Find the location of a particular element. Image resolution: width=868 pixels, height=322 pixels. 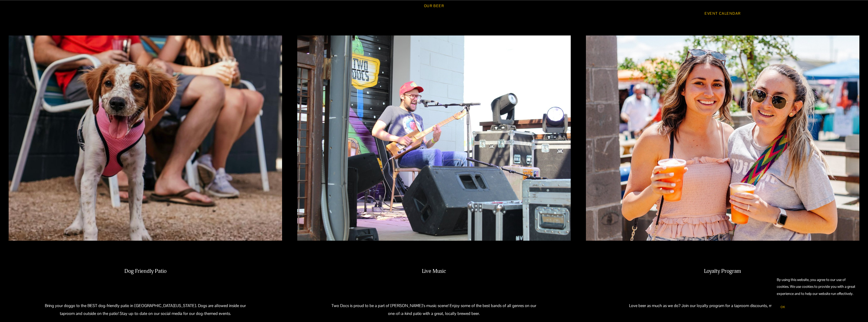

h2: Dog Friendly Patio is located at coordinates (145, 271).